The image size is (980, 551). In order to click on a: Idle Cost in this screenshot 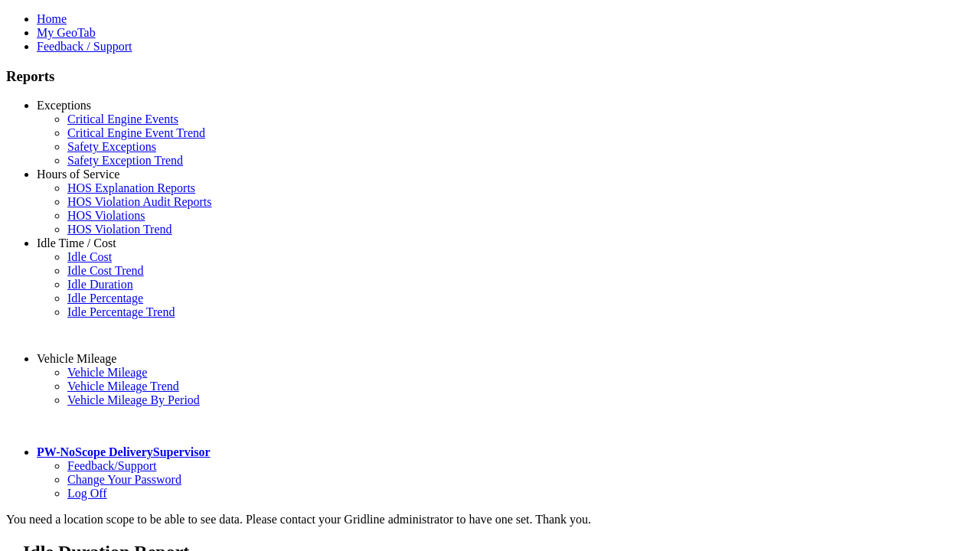, I will do `click(90, 256)`.